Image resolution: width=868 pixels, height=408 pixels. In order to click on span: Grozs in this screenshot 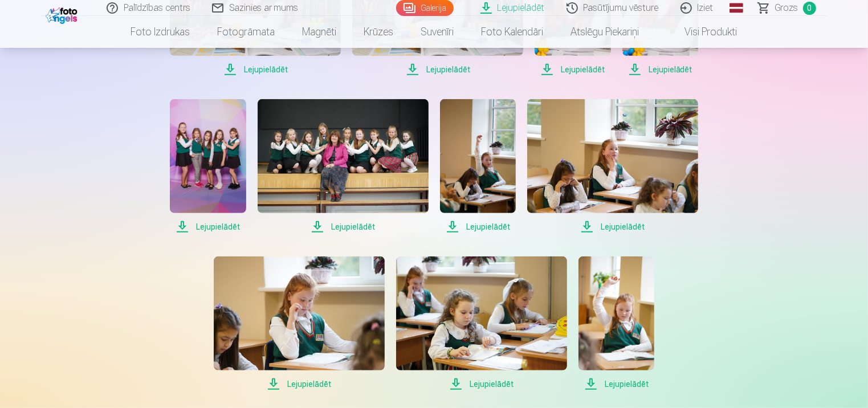, I will do `click(787, 8)`.